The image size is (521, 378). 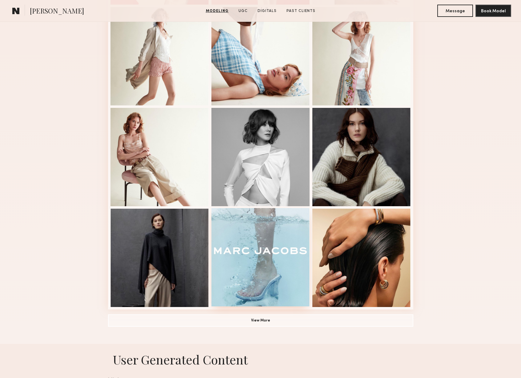 What do you see at coordinates (493, 10) in the screenshot?
I see `a: Book Model` at bounding box center [493, 10].